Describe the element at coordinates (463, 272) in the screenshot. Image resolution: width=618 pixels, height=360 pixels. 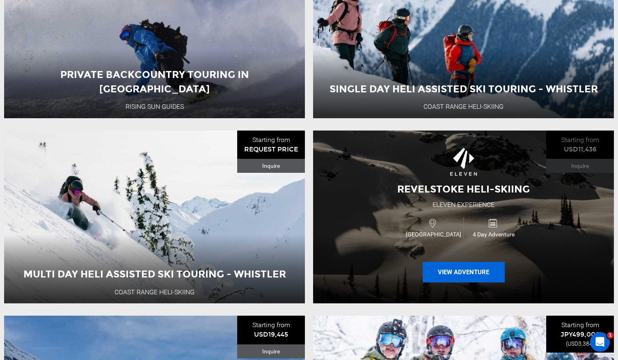
I see `button: View Adventure` at that location.